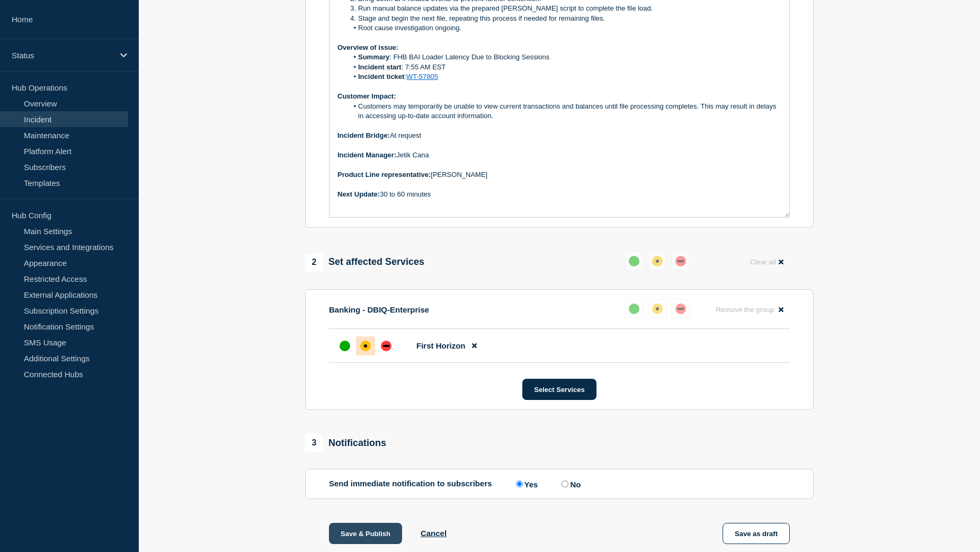  Describe the element at coordinates (565, 57) in the screenshot. I see `li: : FHB BAI Loader Latency Due to Blocking Sessions` at that location.